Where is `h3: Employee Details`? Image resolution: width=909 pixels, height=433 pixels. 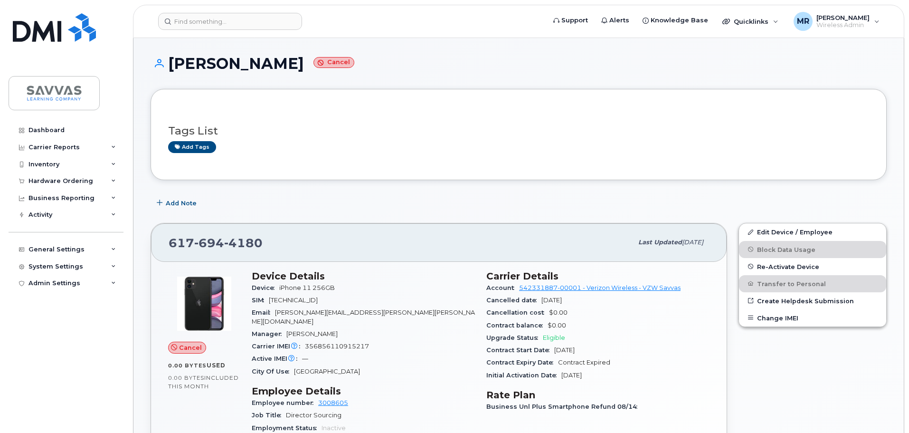
h3: Employee Details is located at coordinates (363, 391).